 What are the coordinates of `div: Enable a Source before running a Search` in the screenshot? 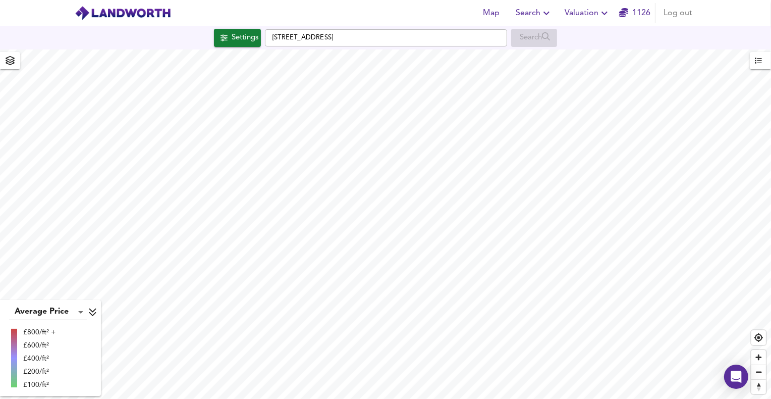 It's located at (534, 38).